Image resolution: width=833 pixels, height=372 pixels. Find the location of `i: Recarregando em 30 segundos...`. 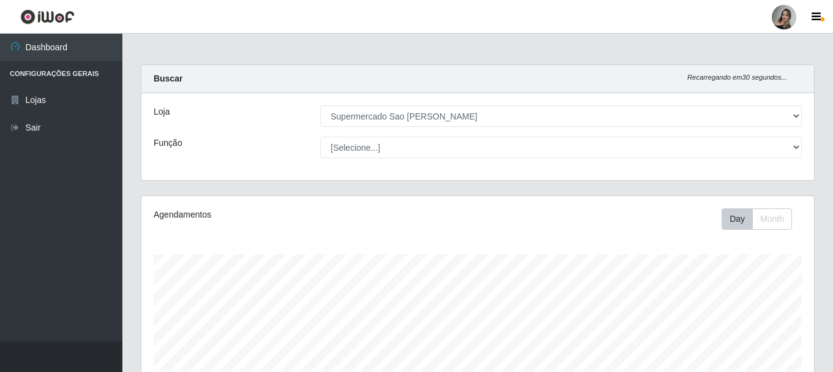

i: Recarregando em 30 segundos... is located at coordinates (737, 77).